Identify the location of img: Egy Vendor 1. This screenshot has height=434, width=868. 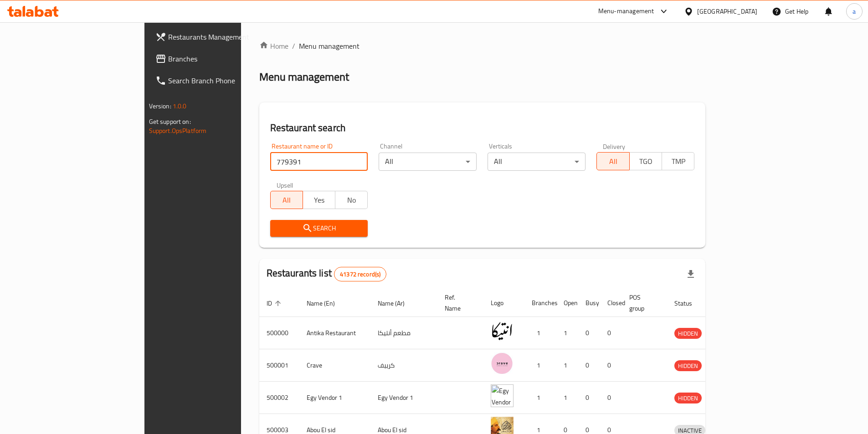
(502, 396).